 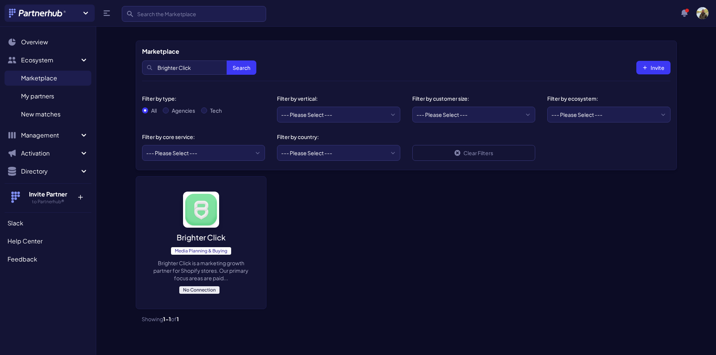 I want to click on p: Brighter Click, so click(x=201, y=238).